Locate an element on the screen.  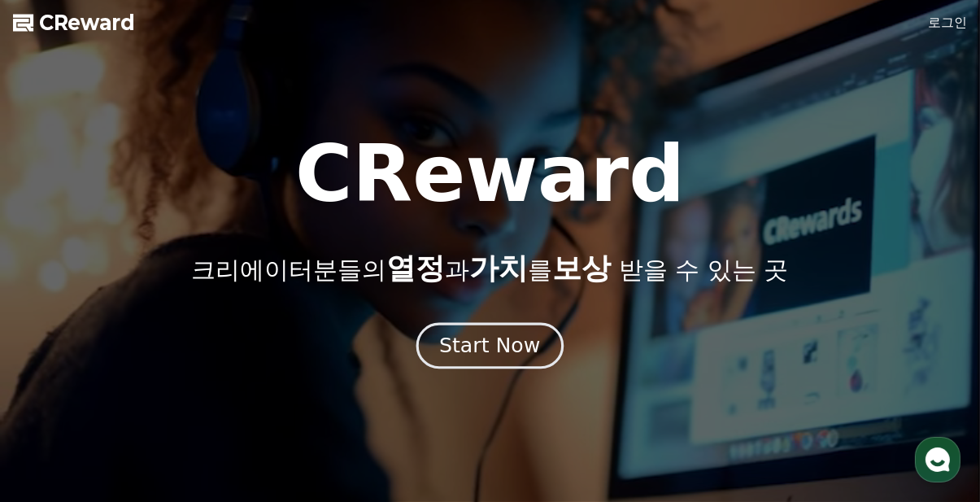
p: 크리에이터분들의 과 를 받을 수 있는 곳 is located at coordinates (490, 268).